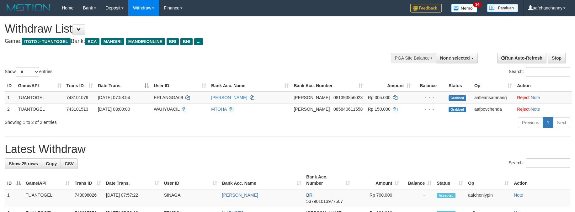  I want to click on span: 34, so click(478, 4).